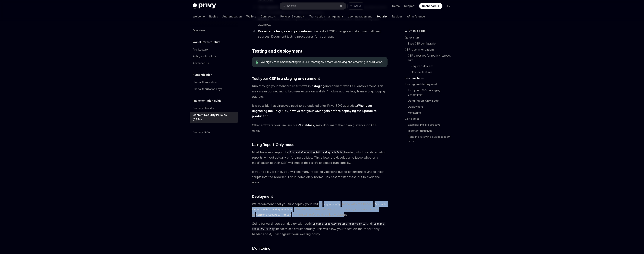 Image resolution: width=644 pixels, height=254 pixels. Describe the element at coordinates (356, 6) in the screenshot. I see `button: Ask AI` at that location.